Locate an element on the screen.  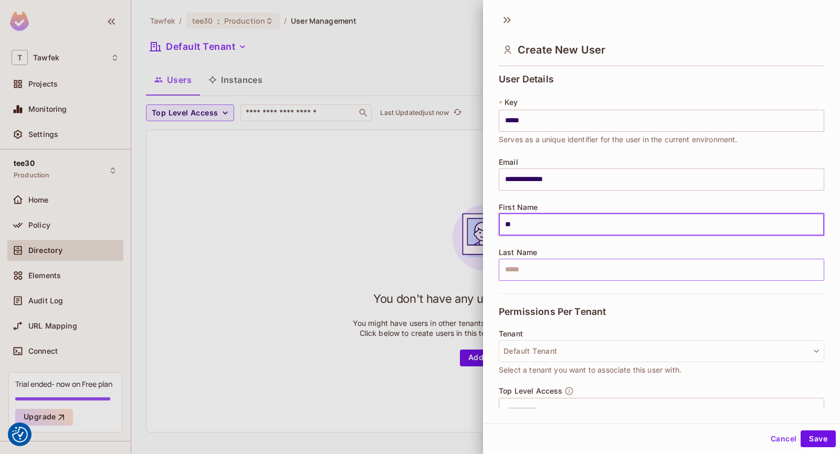
img: Revisit consent button is located at coordinates (20, 435).